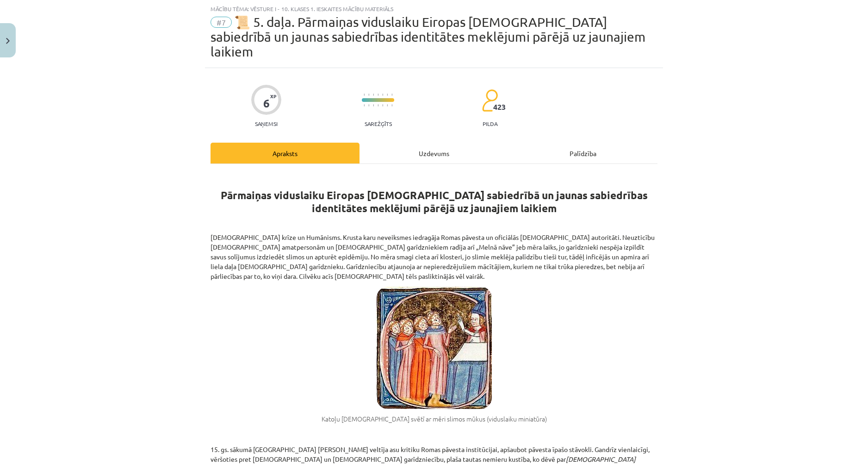 This screenshot has height=465, width=868. Describe the element at coordinates (8, 41) in the screenshot. I see `img: icon-close-lesson-0947bae3869378f0d4975bcd49f059093ad1ed9edebbc8119c70593378902aed.svg` at that location.